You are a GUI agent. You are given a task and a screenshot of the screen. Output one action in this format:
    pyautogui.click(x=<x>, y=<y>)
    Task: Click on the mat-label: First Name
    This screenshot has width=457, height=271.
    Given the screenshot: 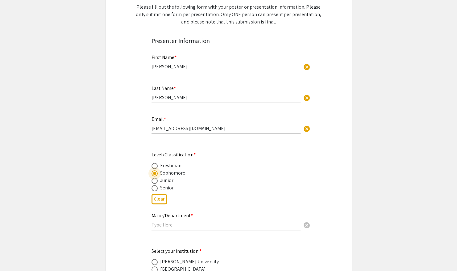 What is the action you would take?
    pyautogui.click(x=164, y=57)
    